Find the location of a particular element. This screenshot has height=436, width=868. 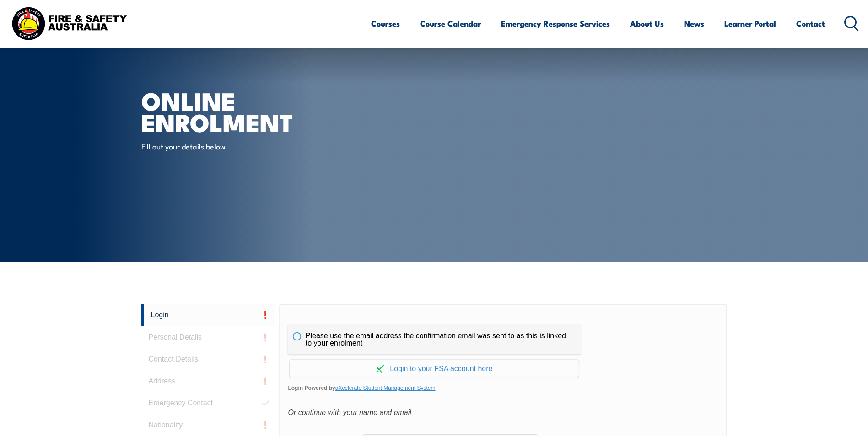

span: Login Powered by is located at coordinates (503, 388).